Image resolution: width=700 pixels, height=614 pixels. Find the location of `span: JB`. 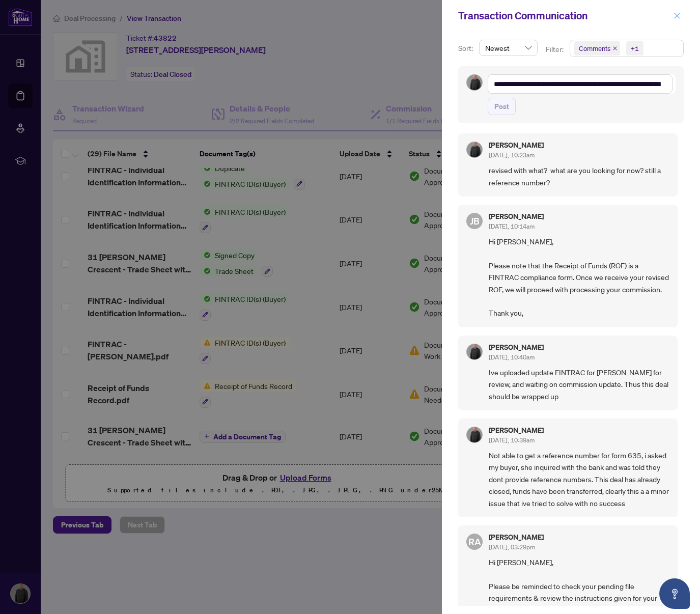

span: JB is located at coordinates (475, 221).